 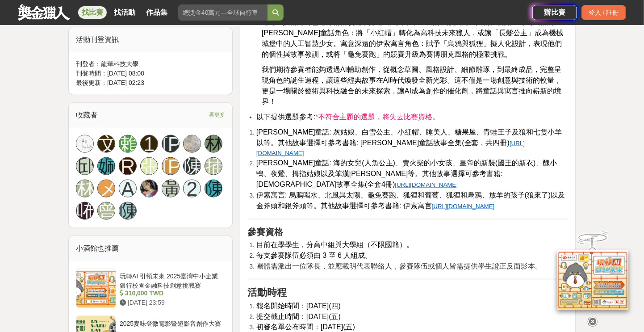 What do you see at coordinates (170, 293) in the screenshot?
I see `div: 310,000 TWD` at bounding box center [170, 293].